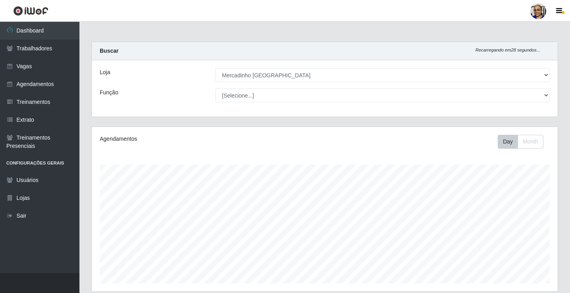  Describe the element at coordinates (109, 93) in the screenshot. I see `label: Função` at that location.